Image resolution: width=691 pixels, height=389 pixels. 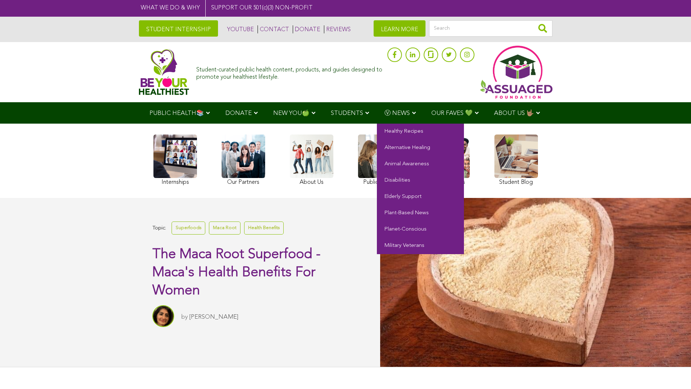 What do you see at coordinates (238, 113) in the screenshot?
I see `span: DONATE` at bounding box center [238, 113].